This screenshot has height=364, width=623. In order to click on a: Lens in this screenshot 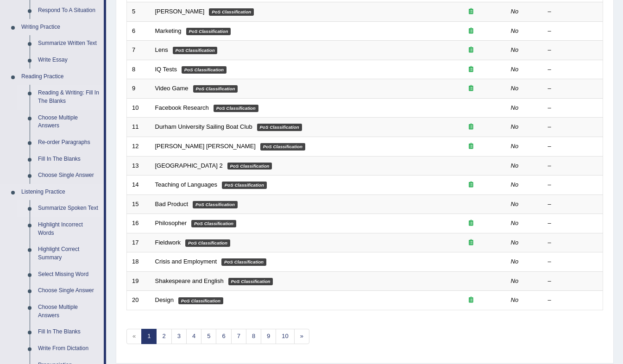, I will do `click(162, 49)`.